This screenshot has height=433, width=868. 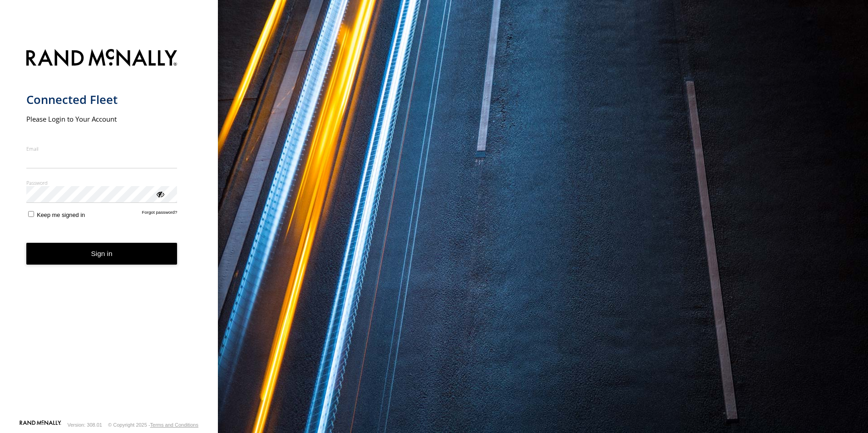 I want to click on a: Forgot password?, so click(x=160, y=214).